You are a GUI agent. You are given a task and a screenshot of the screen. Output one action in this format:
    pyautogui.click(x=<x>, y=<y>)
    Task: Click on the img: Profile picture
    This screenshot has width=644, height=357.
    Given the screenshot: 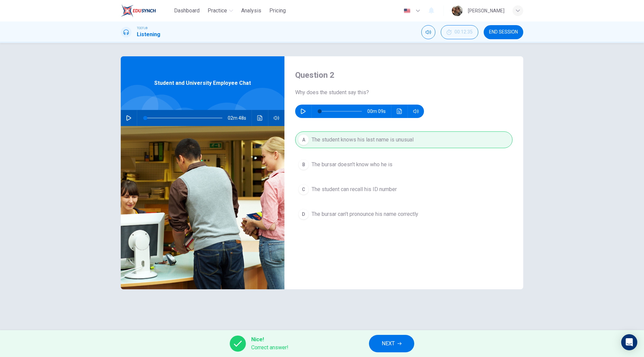 What is the action you would take?
    pyautogui.click(x=457, y=11)
    